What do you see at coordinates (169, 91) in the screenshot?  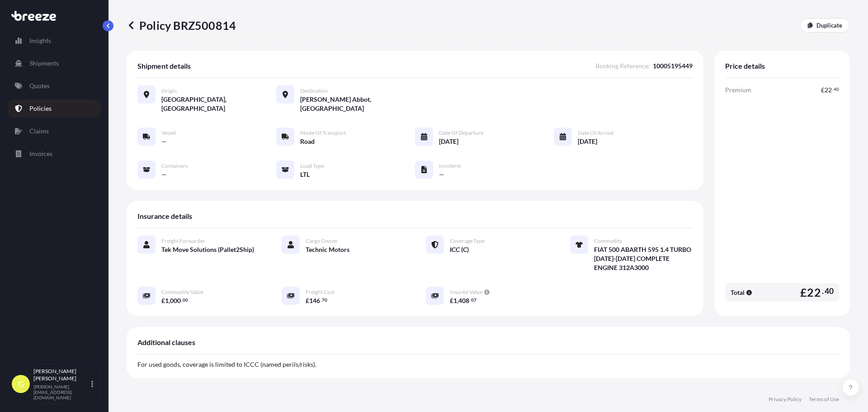 I see `span: Origin` at bounding box center [169, 91].